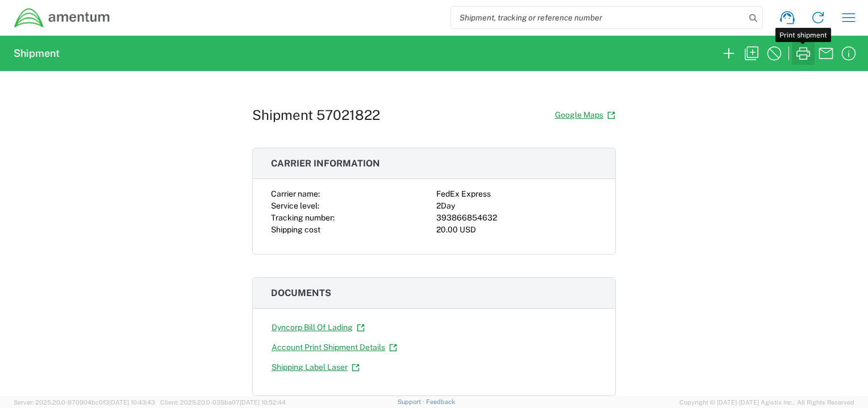 Image resolution: width=868 pixels, height=408 pixels. What do you see at coordinates (295, 206) in the screenshot?
I see `span: Service level:` at bounding box center [295, 206].